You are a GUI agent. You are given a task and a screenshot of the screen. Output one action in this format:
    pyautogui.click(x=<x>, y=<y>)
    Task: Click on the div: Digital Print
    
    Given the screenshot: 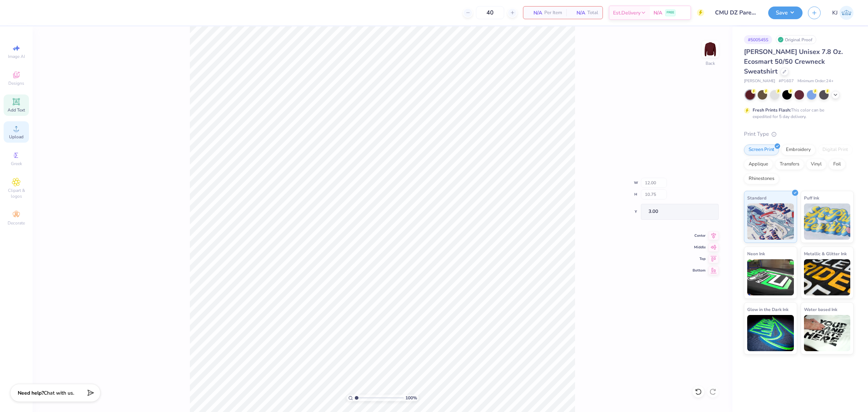 What is the action you would take?
    pyautogui.click(x=835, y=150)
    